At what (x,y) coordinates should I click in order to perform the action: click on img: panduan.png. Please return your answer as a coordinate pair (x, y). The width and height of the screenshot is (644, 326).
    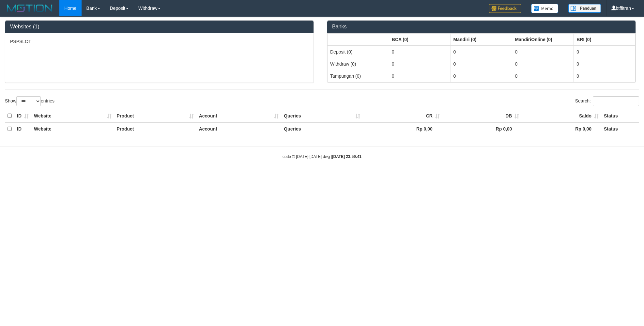
    Looking at the image, I should click on (585, 8).